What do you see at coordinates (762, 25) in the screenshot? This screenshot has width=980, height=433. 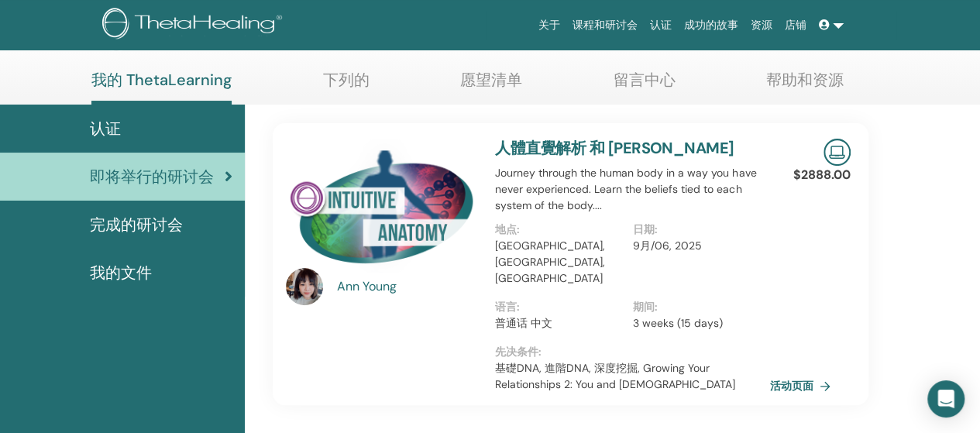 I see `a: 资源` at bounding box center [762, 25].